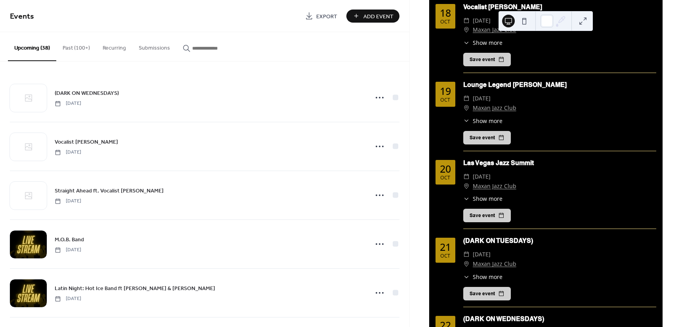 The width and height of the screenshot is (682, 327). I want to click on a: Add Event, so click(373, 16).